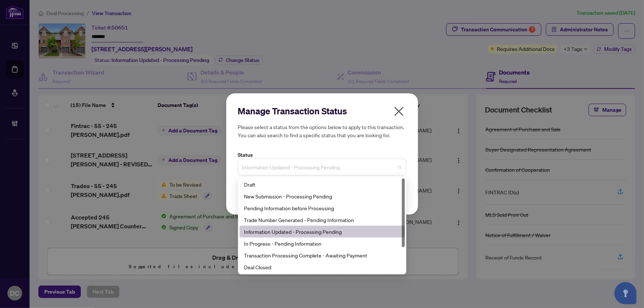 The image size is (644, 308). Describe the element at coordinates (322, 255) in the screenshot. I see `div: Transaction Processing Complete - Awaiting Payment` at that location.